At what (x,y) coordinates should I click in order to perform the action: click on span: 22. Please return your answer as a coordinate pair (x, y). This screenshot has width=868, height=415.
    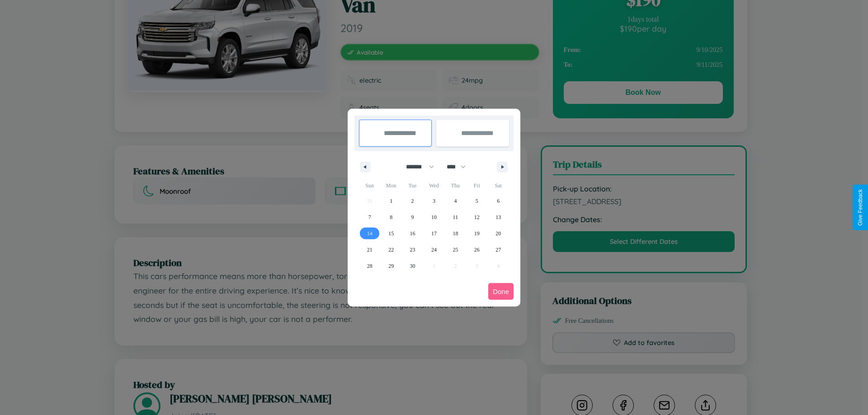
    Looking at the image, I should click on (391, 250).